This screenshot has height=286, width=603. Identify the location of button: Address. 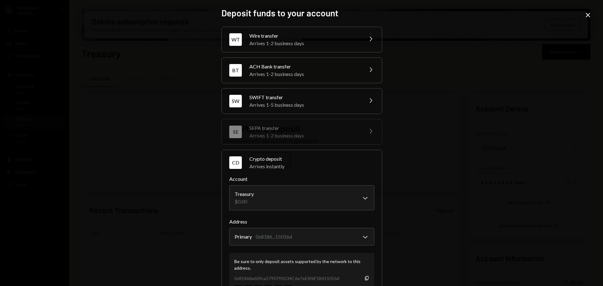
(302, 237).